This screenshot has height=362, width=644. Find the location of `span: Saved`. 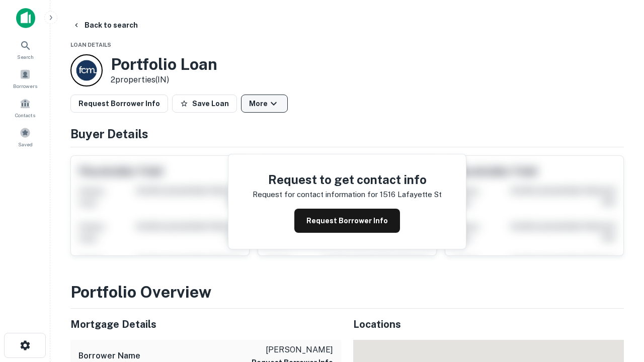

span: Saved is located at coordinates (25, 144).